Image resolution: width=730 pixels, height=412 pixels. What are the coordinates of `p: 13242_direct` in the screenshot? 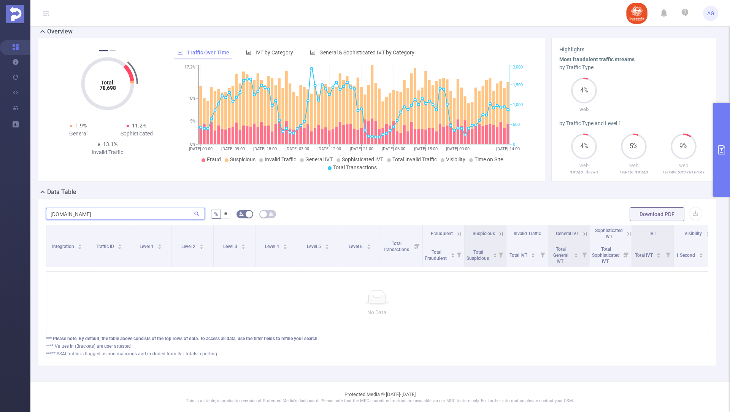 It's located at (584, 173).